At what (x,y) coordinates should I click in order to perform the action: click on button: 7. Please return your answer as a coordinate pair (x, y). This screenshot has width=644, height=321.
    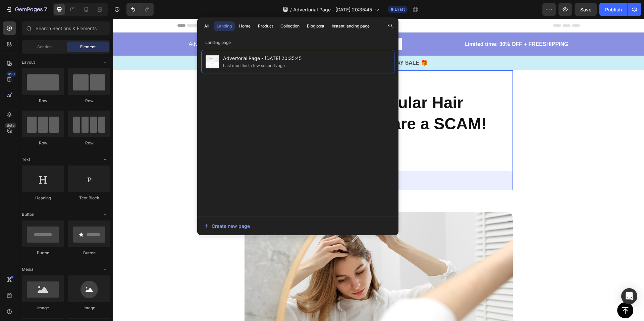
    Looking at the image, I should click on (26, 9).